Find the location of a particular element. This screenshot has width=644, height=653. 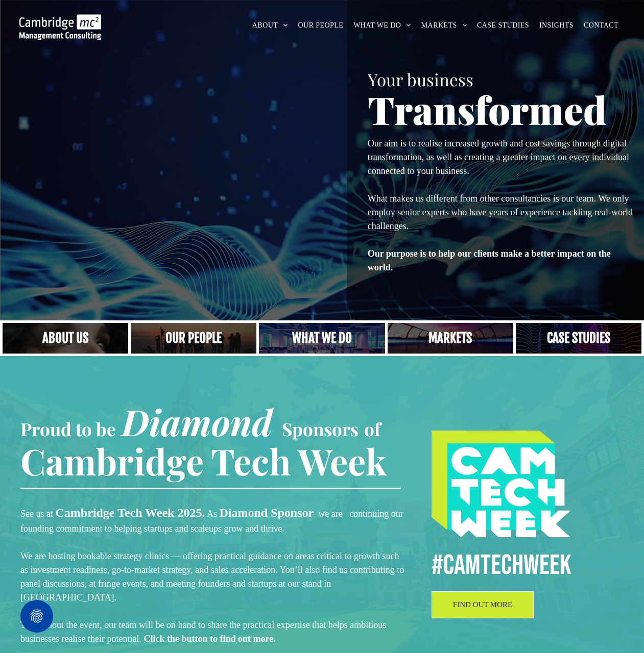

span: We are hosting bookable strategy clinics — offering practical guidance on areas critical to growt... is located at coordinates (212, 576).